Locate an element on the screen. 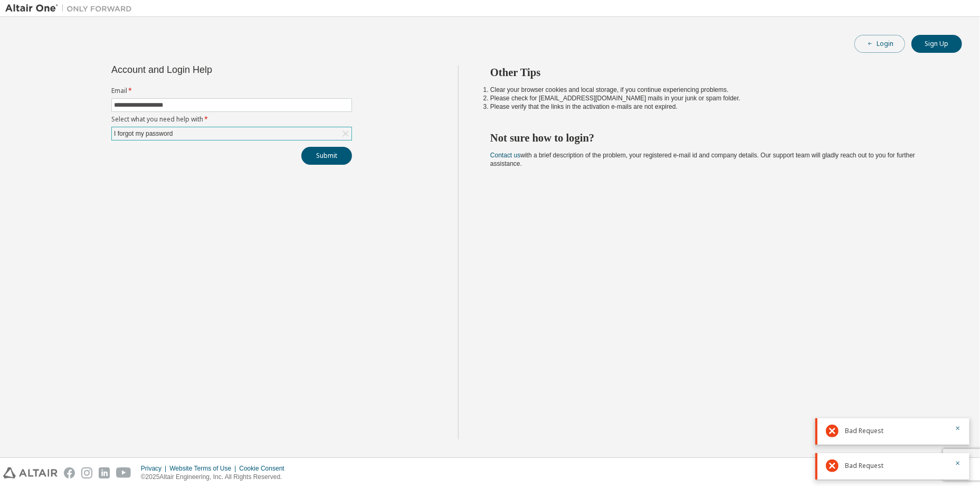 This screenshot has height=488, width=980. a: Contact us is located at coordinates (505, 155).